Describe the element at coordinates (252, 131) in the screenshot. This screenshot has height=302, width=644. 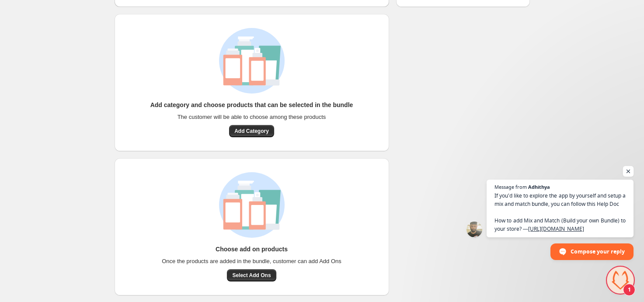
I see `button: Add Category` at that location.